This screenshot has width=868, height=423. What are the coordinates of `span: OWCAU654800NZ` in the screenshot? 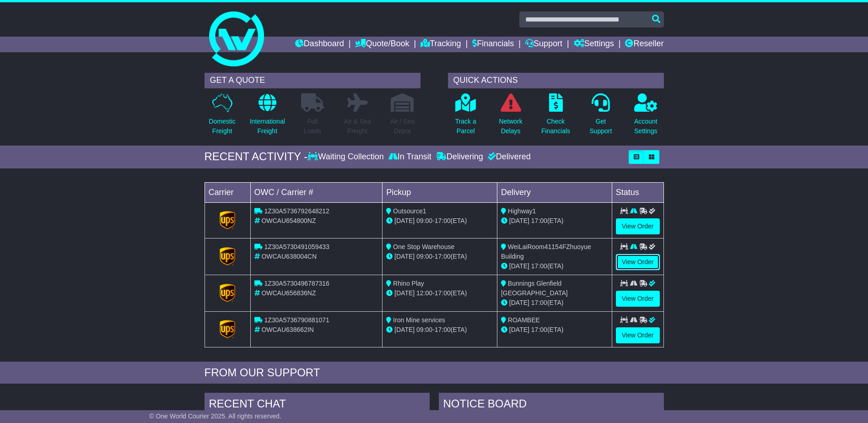 It's located at (289, 221).